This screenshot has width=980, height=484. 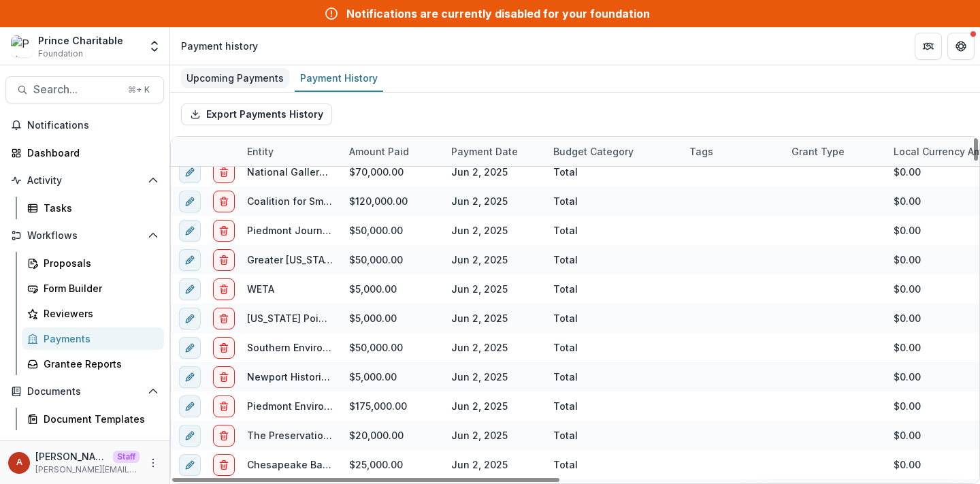 I want to click on div: $120,000.00, so click(x=392, y=201).